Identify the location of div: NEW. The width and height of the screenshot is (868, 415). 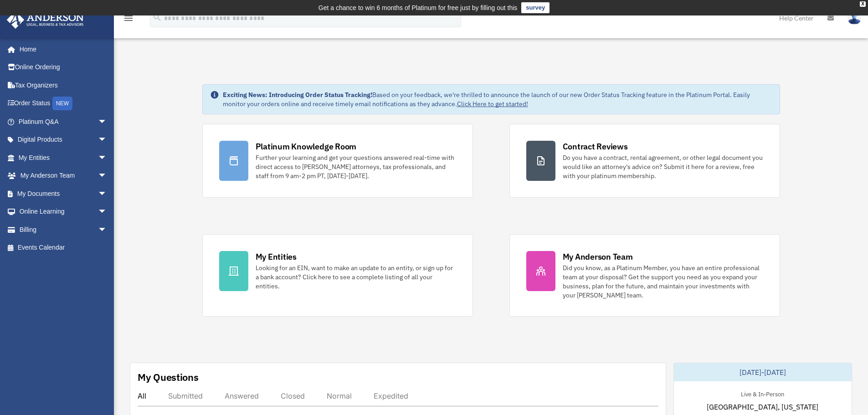
(63, 103).